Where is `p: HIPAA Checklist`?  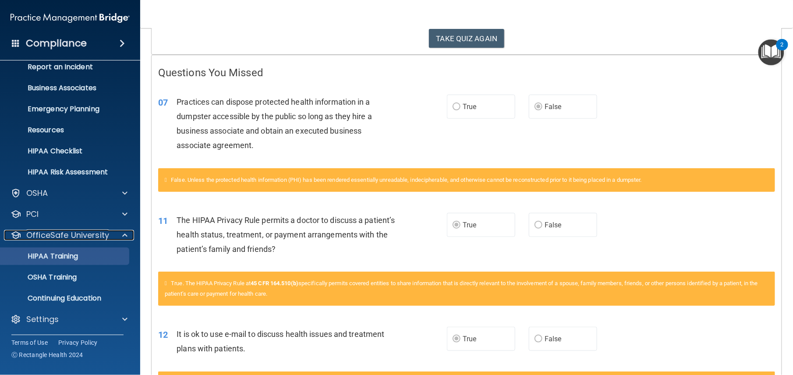 p: HIPAA Checklist is located at coordinates (65, 151).